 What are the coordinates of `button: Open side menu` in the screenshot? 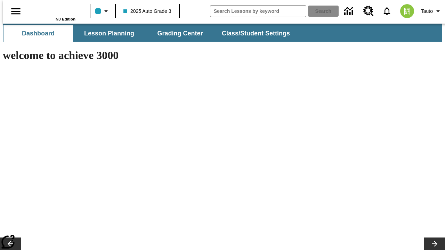 It's located at (16, 11).